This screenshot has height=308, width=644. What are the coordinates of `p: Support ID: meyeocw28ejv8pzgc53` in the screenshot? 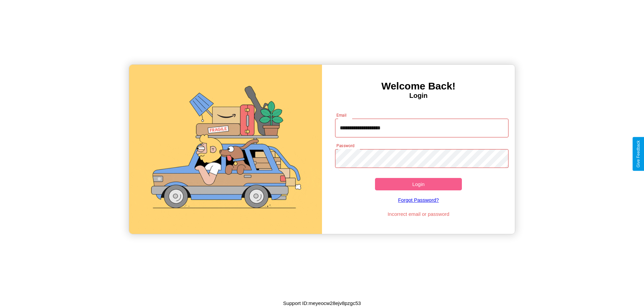 It's located at (322, 303).